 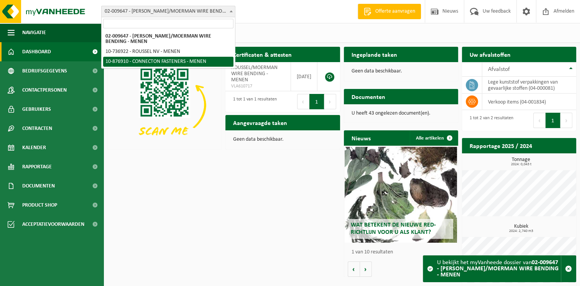 I want to click on span: Gebruikers, so click(x=36, y=109).